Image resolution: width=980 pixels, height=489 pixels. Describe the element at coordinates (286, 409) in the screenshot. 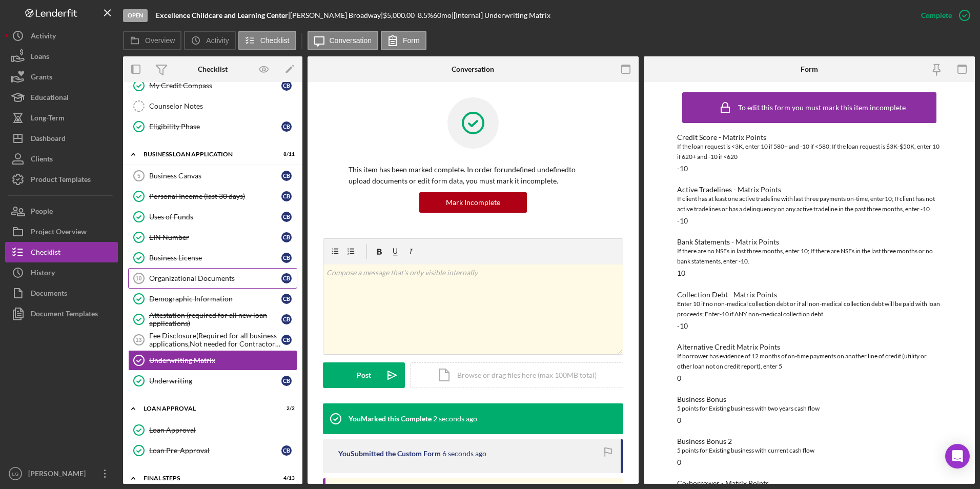

I see `div: 2 / 2` at that location.